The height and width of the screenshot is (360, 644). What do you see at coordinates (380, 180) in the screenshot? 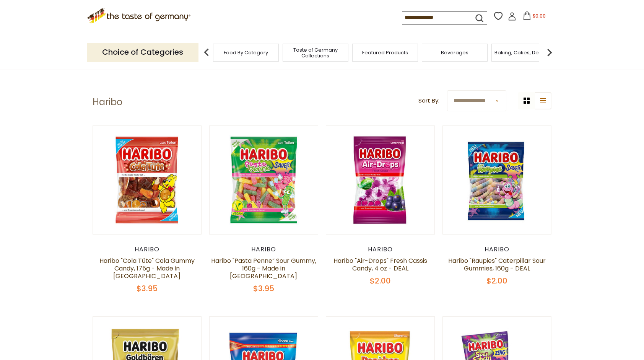
I see `img: Haribo Air Drops Fresh Cassis` at bounding box center [380, 180].